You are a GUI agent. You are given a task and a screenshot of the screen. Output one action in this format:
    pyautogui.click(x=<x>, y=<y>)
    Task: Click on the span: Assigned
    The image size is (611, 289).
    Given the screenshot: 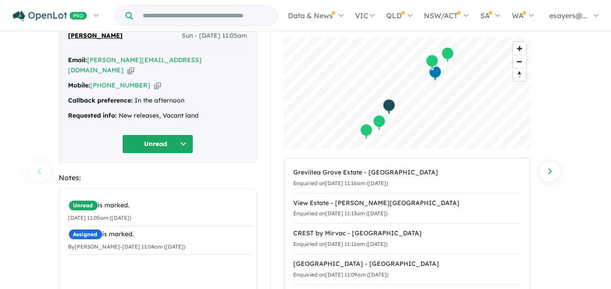 What is the action you would take?
    pyautogui.click(x=85, y=235)
    